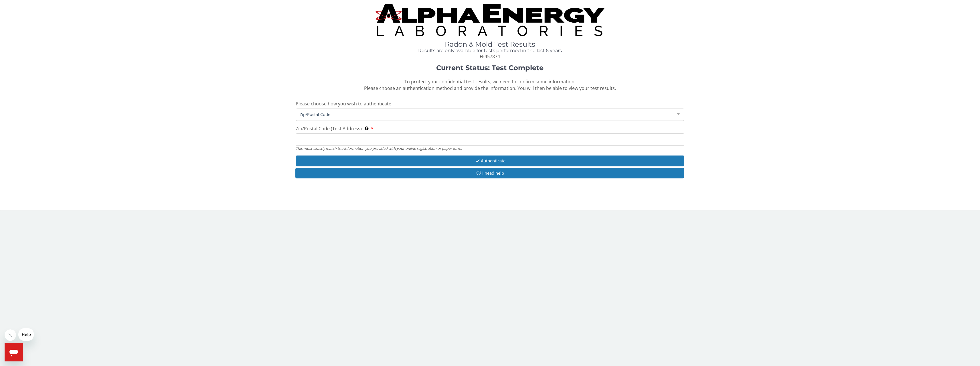 The image size is (980, 366). I want to click on span: Zip/Postal Code (Test Address), so click(329, 129).